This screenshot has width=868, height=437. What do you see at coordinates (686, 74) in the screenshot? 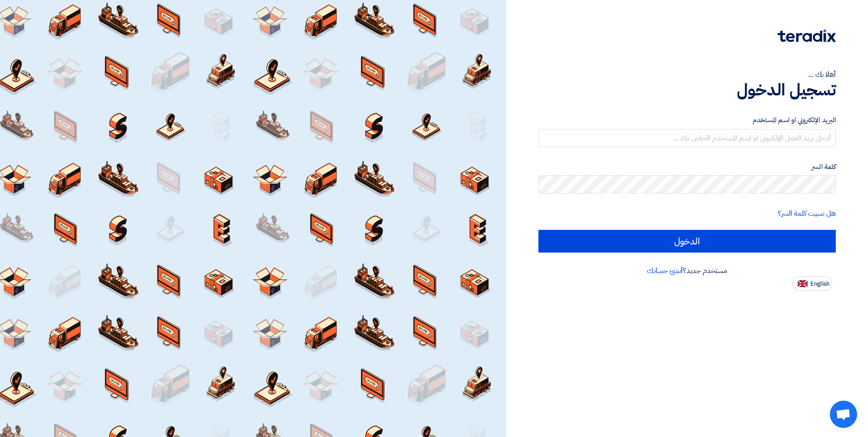
I see `div: أهلا بك ...` at bounding box center [686, 74].